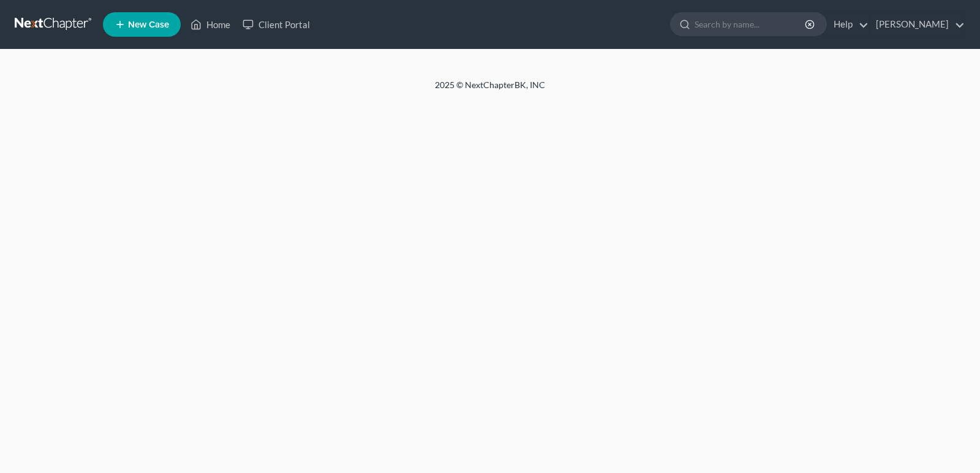 This screenshot has width=980, height=473. What do you see at coordinates (210, 24) in the screenshot?
I see `a: Home` at bounding box center [210, 24].